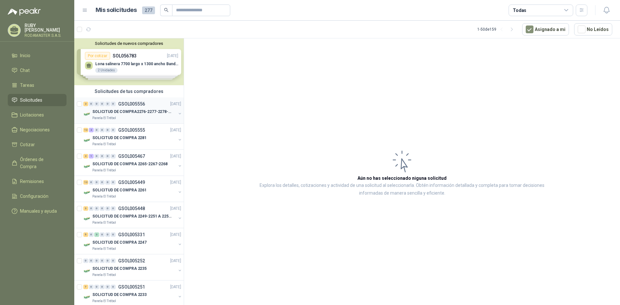 This screenshot has width=620, height=305. I want to click on span: Inicio, so click(25, 56).